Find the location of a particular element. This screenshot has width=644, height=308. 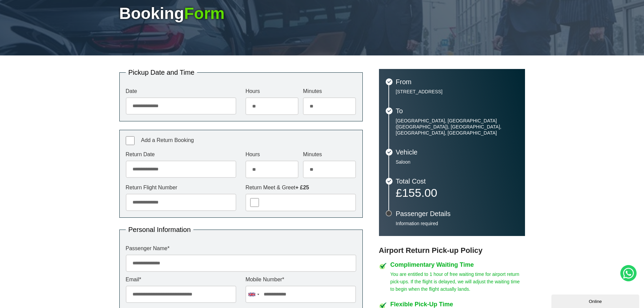

label: Date is located at coordinates (181, 91).